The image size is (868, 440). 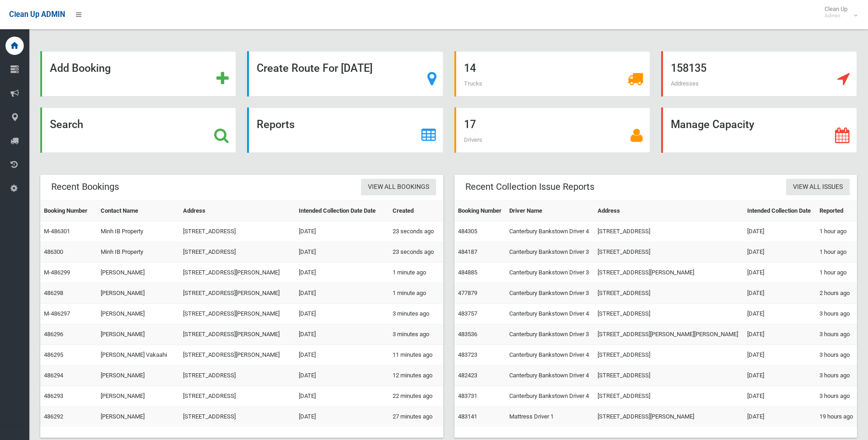 I want to click on strong: Search, so click(x=66, y=125).